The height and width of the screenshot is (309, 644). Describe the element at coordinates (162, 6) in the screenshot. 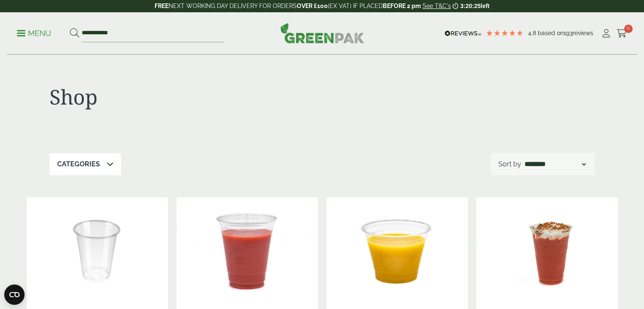

I see `strong: FREE` at that location.